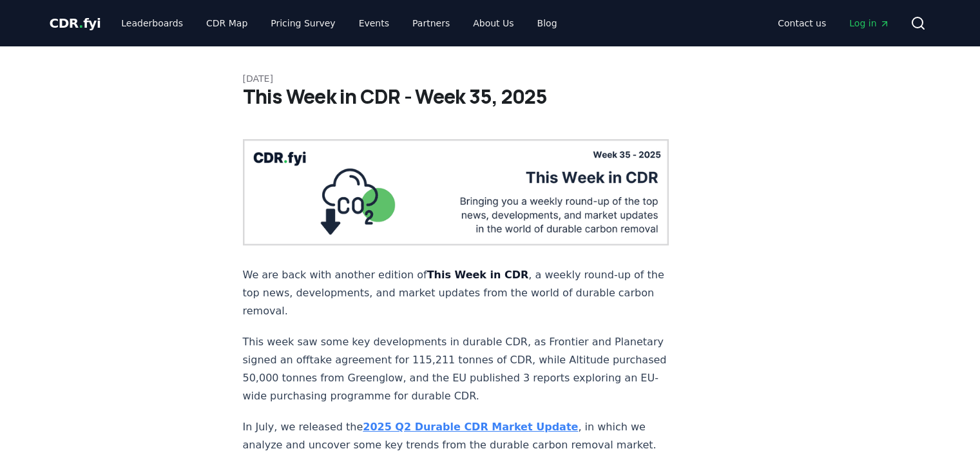  What do you see at coordinates (493, 23) in the screenshot?
I see `a: About Us` at bounding box center [493, 23].